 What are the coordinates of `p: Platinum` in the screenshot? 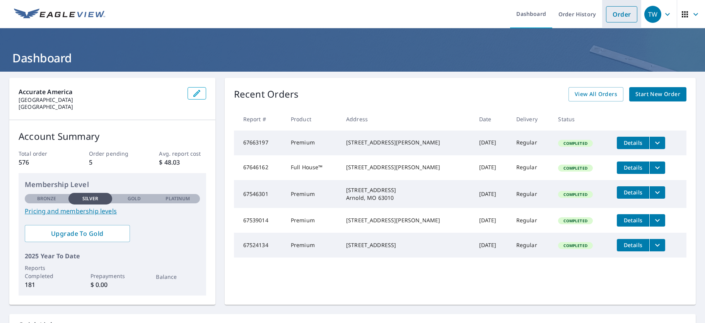 It's located at (178, 198).